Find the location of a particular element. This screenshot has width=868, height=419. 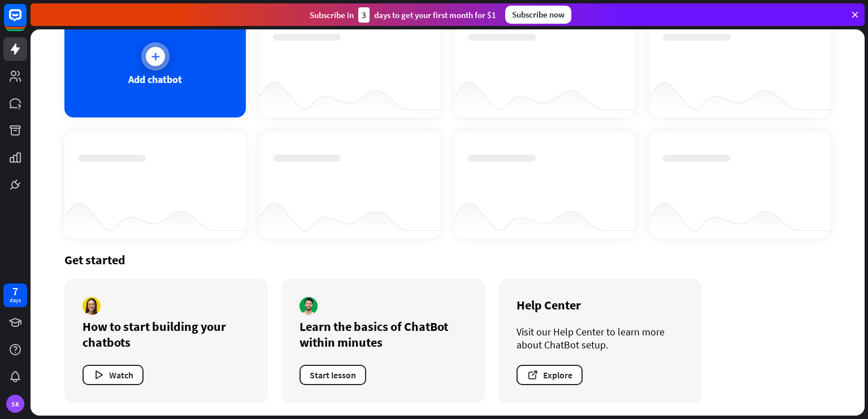

div: days is located at coordinates (16, 301).